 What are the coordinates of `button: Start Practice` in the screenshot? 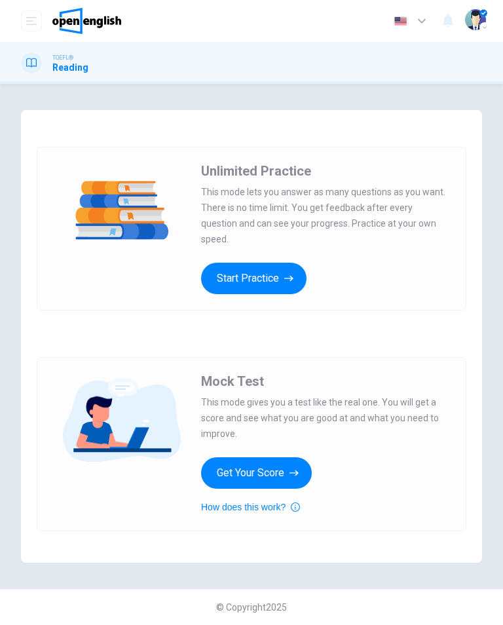 It's located at (253, 278).